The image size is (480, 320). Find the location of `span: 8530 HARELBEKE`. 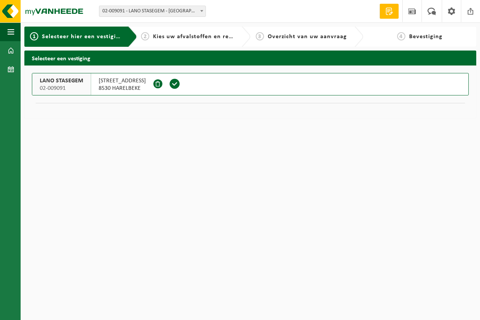

span: 8530 HARELBEKE is located at coordinates (122, 88).